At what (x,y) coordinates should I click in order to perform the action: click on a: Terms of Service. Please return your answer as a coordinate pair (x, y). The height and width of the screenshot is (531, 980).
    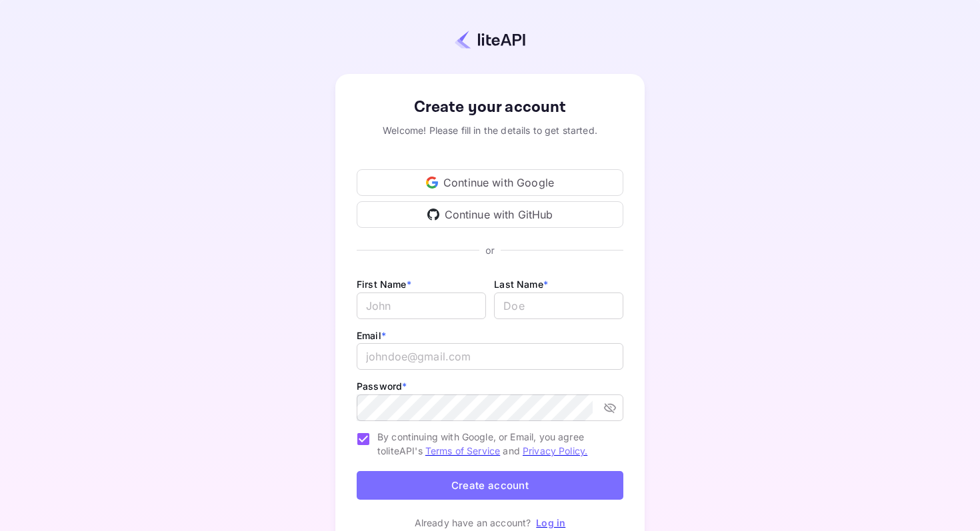
    Looking at the image, I should click on (463, 450).